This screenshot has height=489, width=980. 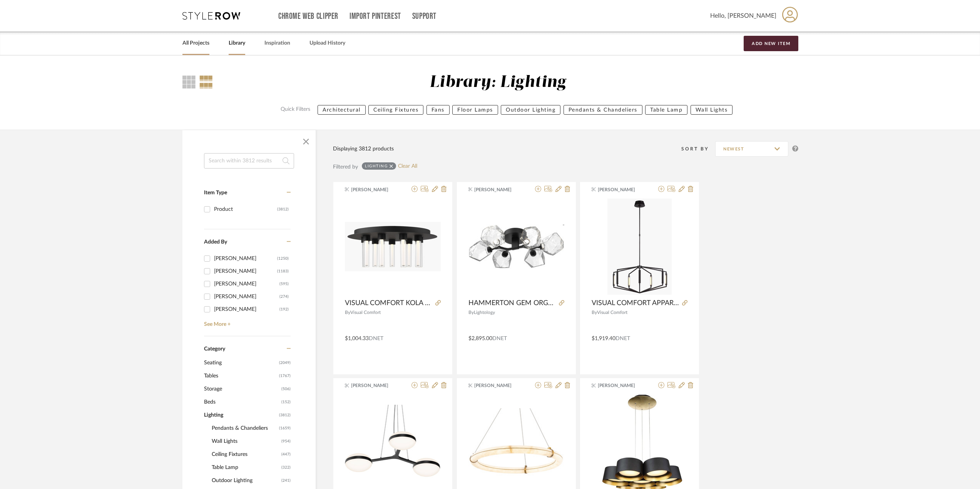 I want to click on button: Ceiling Fixtures, so click(x=396, y=110).